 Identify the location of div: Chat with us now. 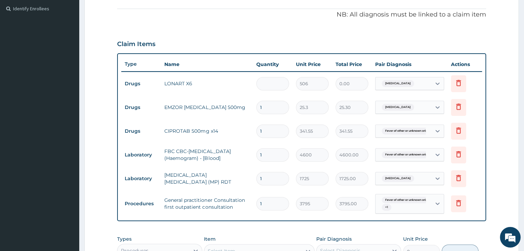
(76, 43).